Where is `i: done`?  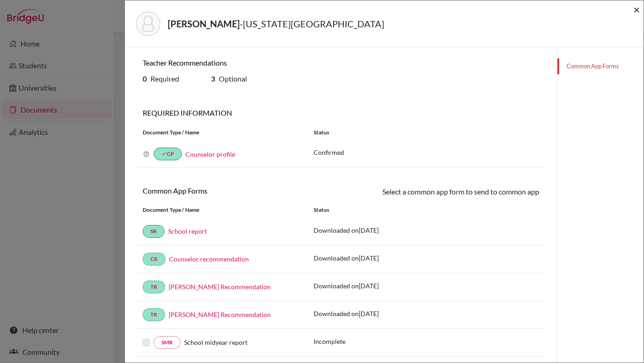 i: done is located at coordinates (164, 153).